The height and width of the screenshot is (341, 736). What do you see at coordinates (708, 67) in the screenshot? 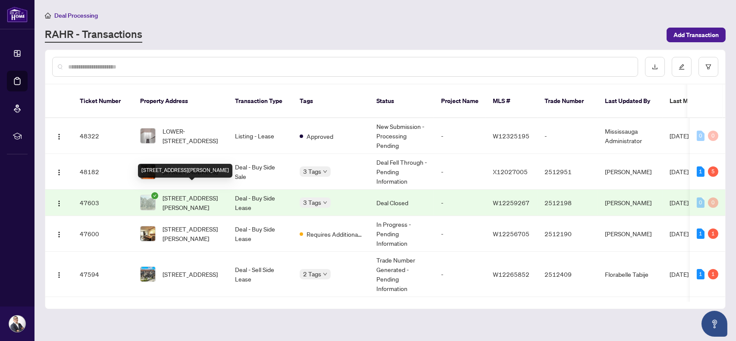
I see `button: filter` at bounding box center [708, 67].